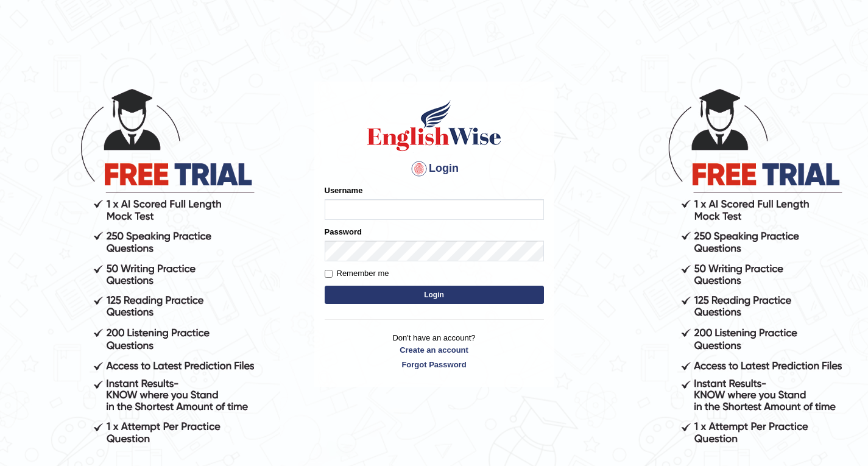  Describe the element at coordinates (343, 190) in the screenshot. I see `label: Username` at that location.